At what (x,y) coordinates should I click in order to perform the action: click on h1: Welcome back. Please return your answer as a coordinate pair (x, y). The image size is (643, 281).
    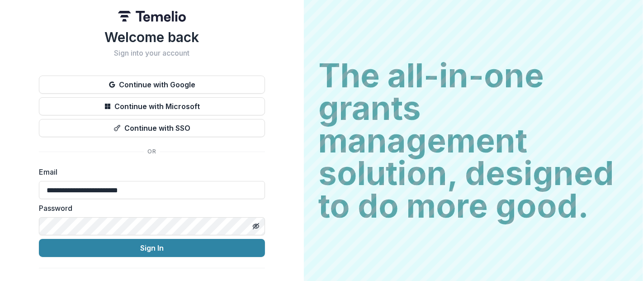
    Looking at the image, I should click on (152, 37).